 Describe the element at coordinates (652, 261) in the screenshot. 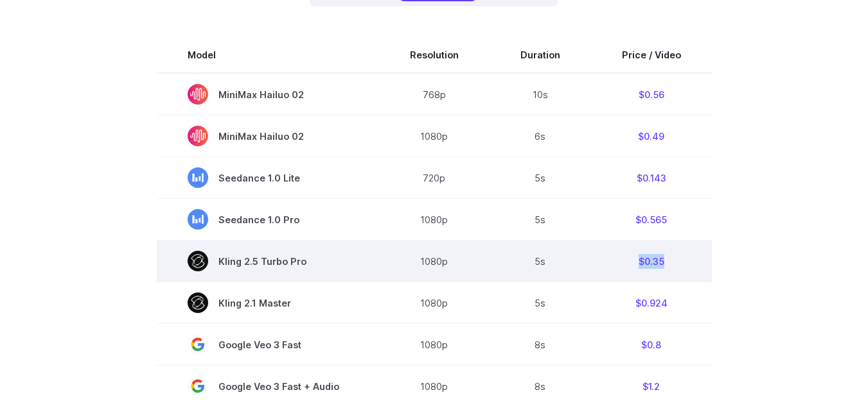

I see `td: $0.35` at that location.